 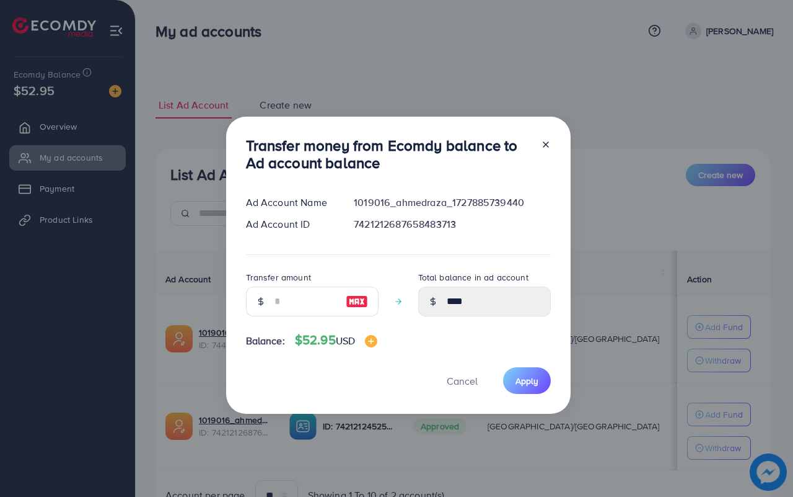 I want to click on button: Cancel, so click(x=462, y=380).